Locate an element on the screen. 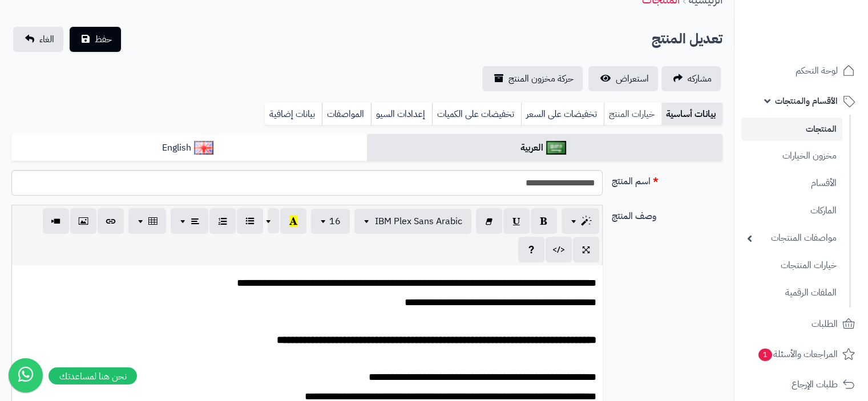 This screenshot has width=868, height=401. span: 1 is located at coordinates (765, 355).